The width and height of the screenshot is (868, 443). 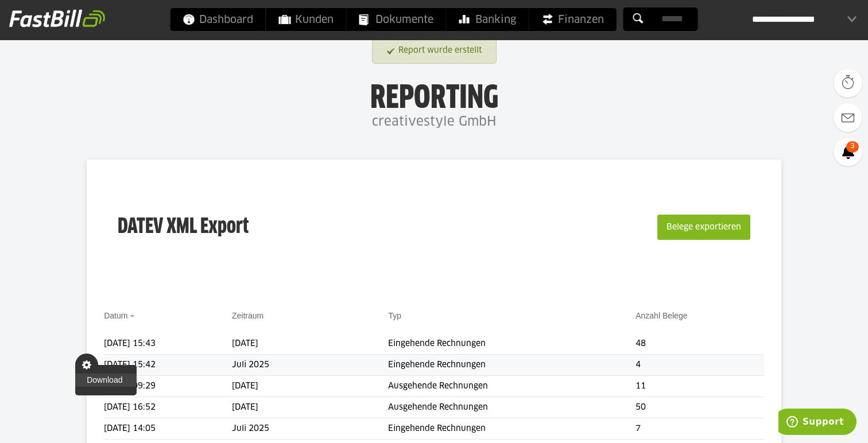 What do you see at coordinates (247, 316) in the screenshot?
I see `a: Zeitraum` at bounding box center [247, 316].